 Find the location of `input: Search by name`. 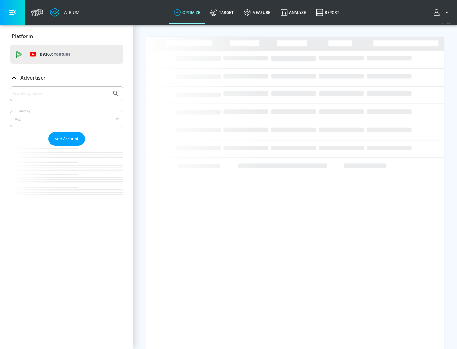

input: Search by name is located at coordinates (61, 94).